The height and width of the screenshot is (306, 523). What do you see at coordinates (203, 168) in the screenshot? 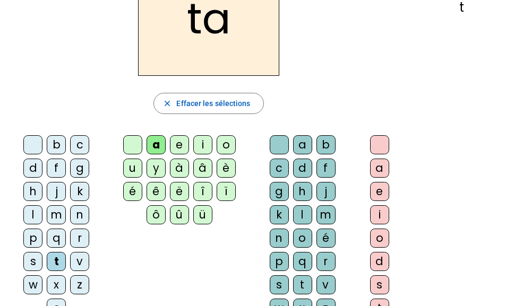
I see `div: â` at bounding box center [203, 168].